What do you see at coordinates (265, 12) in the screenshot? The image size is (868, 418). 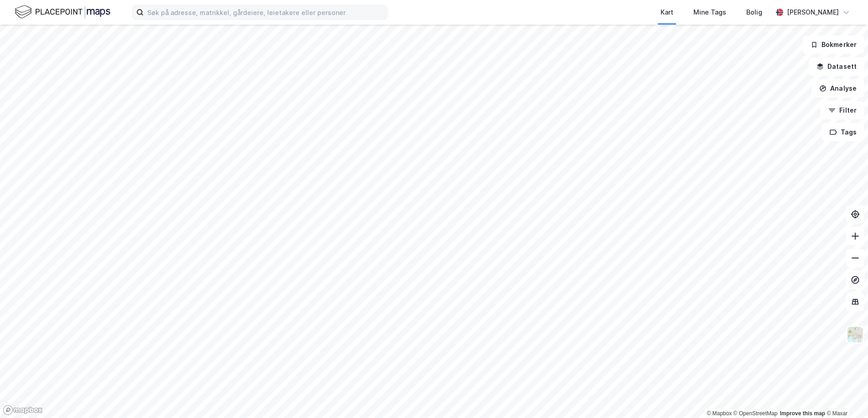 I see `input: Søk på adresse, matrikkel, gårdeiere, leietakere eller personer` at bounding box center [265, 12].